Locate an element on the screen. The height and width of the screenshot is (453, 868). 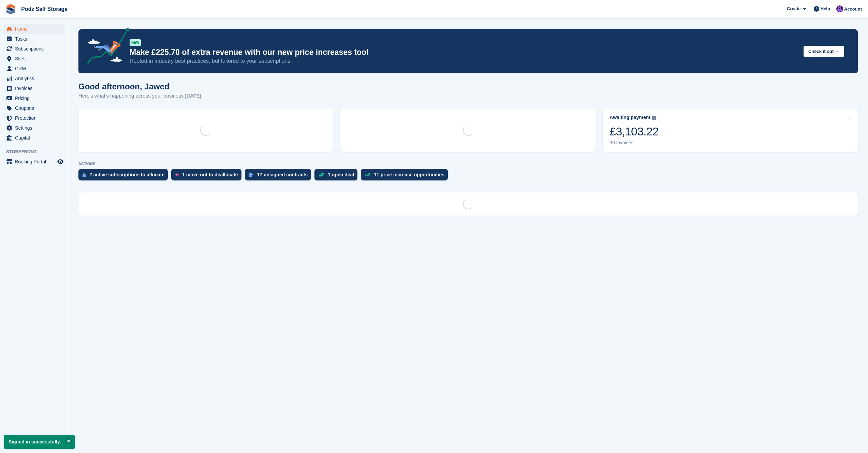
span: Help is located at coordinates (825, 9).